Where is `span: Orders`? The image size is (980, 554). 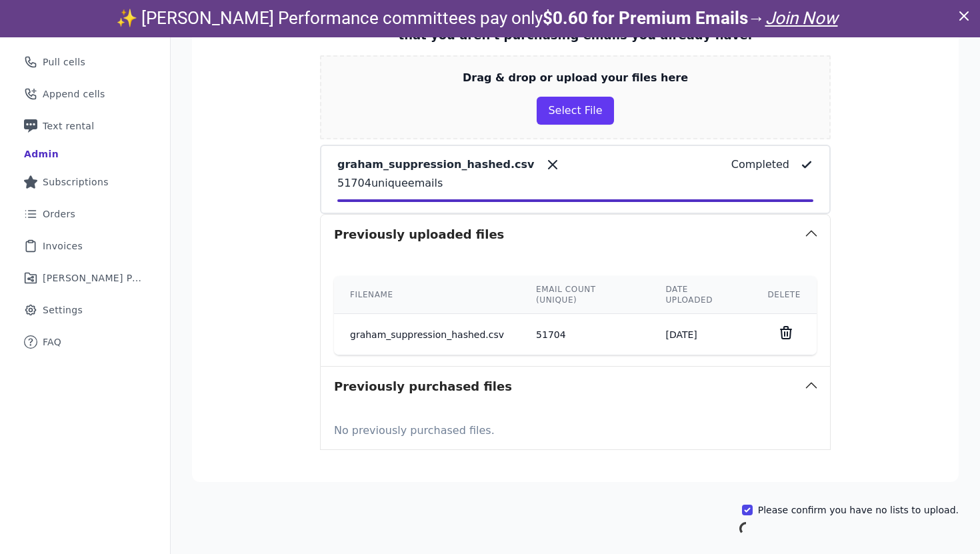
span: Orders is located at coordinates (59, 214).